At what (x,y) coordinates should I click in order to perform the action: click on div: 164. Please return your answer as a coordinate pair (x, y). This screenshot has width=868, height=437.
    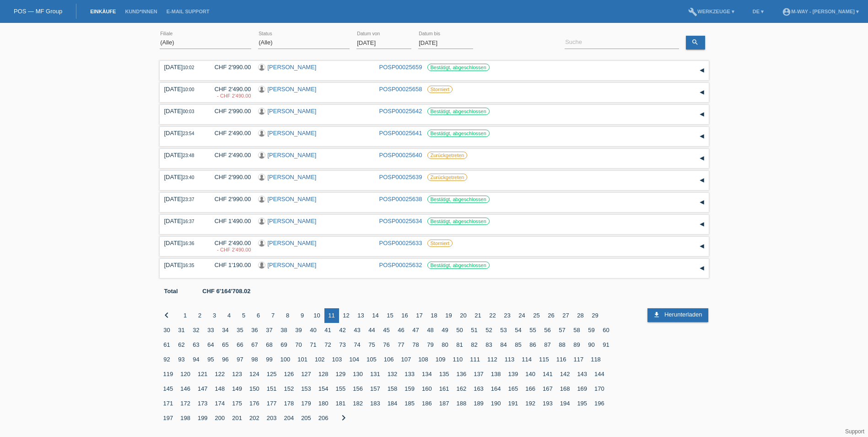
    Looking at the image, I should click on (496, 389).